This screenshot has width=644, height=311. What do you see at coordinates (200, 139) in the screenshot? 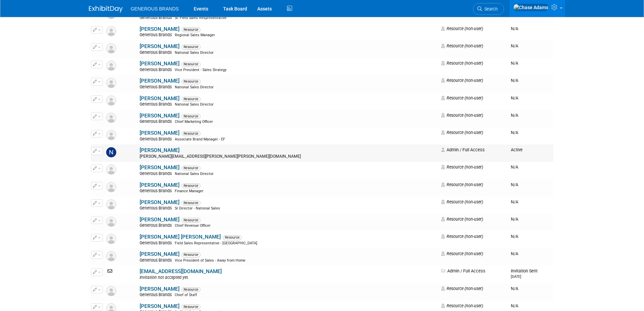
I see `span: Associate Brand Manager - EF` at bounding box center [200, 139].